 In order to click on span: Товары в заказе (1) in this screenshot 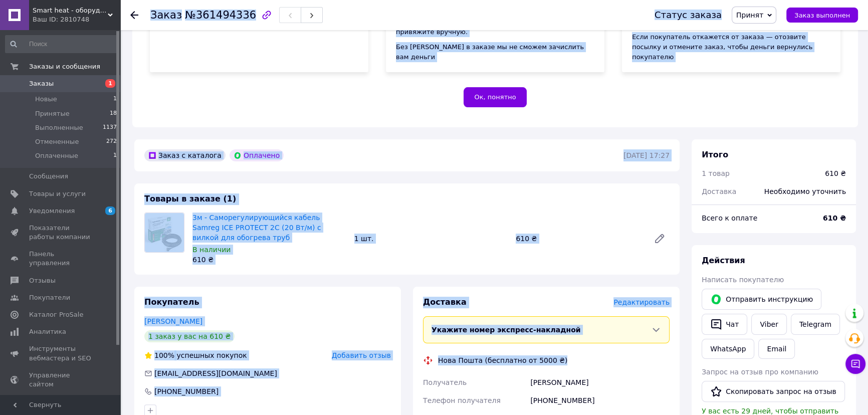, I will do `click(190, 199)`.